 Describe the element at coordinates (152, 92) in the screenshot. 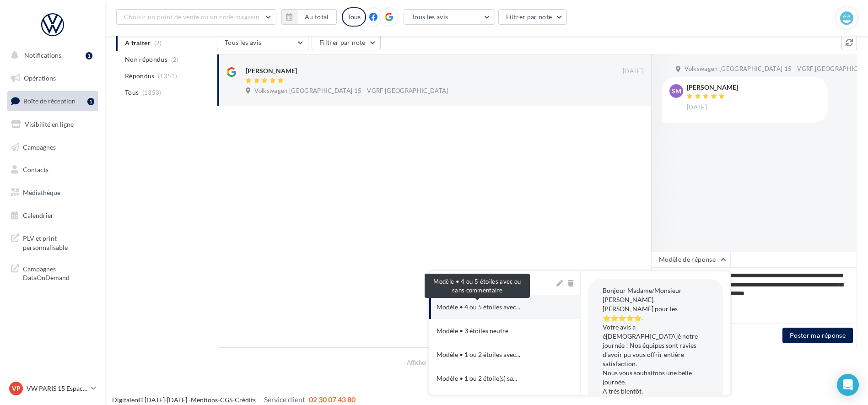

I see `span: (1353)` at that location.